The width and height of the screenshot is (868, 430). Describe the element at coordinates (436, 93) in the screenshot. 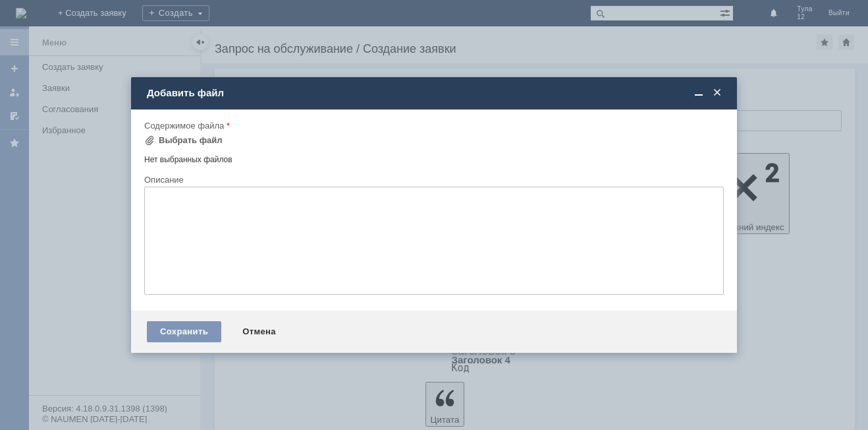

I see `div: Добавить файл` at that location.